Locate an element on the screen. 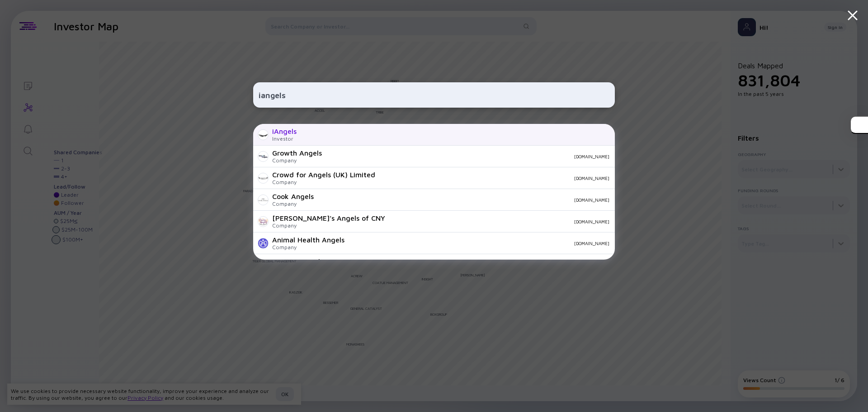  input: Search Company or Investor... is located at coordinates (434, 95).